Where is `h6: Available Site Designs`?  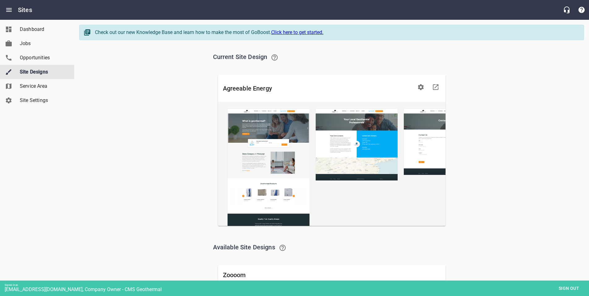
h6: Available Site Designs is located at coordinates (332, 248).